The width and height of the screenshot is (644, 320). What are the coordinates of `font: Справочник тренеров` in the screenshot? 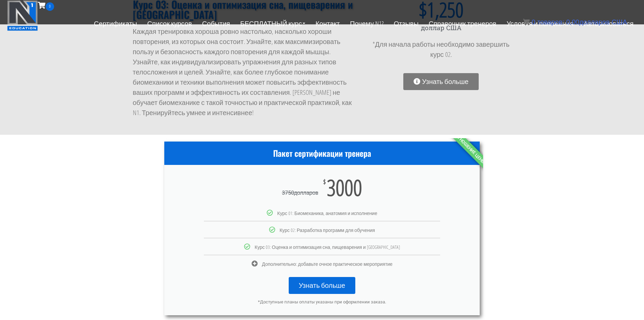 It's located at (462, 23).